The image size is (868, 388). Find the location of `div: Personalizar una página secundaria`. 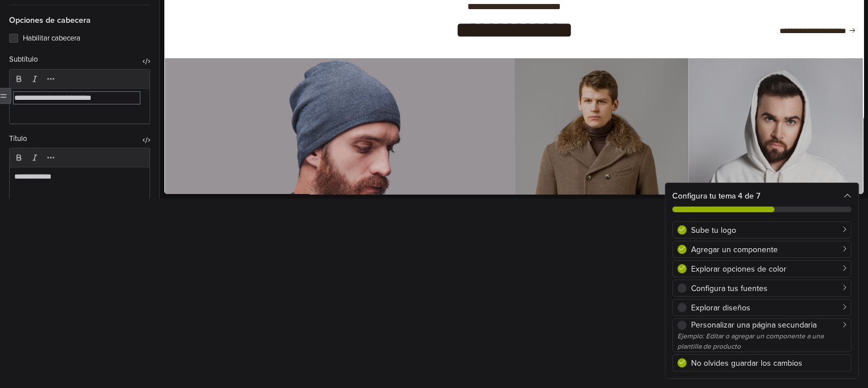

div: Personalizar una página secundaria is located at coordinates (768, 325).